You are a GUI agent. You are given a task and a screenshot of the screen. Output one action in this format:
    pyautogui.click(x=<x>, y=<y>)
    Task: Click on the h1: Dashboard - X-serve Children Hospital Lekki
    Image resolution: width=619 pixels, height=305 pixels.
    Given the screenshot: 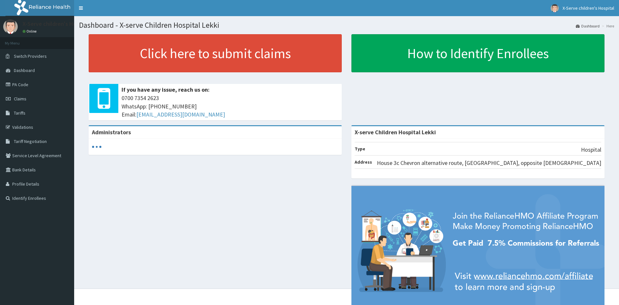 What is the action you would take?
    pyautogui.click(x=346, y=25)
    